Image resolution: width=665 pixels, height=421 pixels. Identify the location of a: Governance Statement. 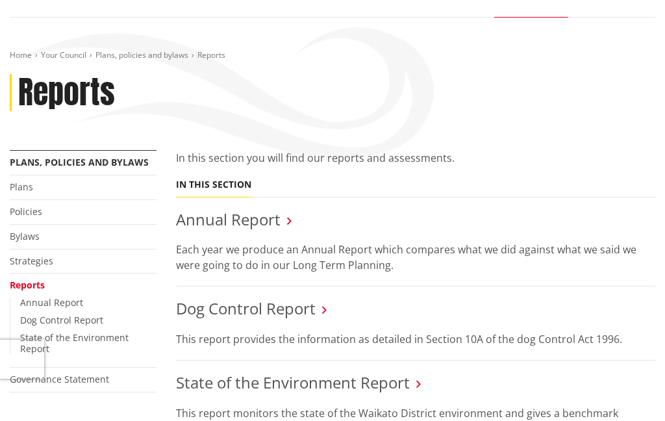
(59, 379).